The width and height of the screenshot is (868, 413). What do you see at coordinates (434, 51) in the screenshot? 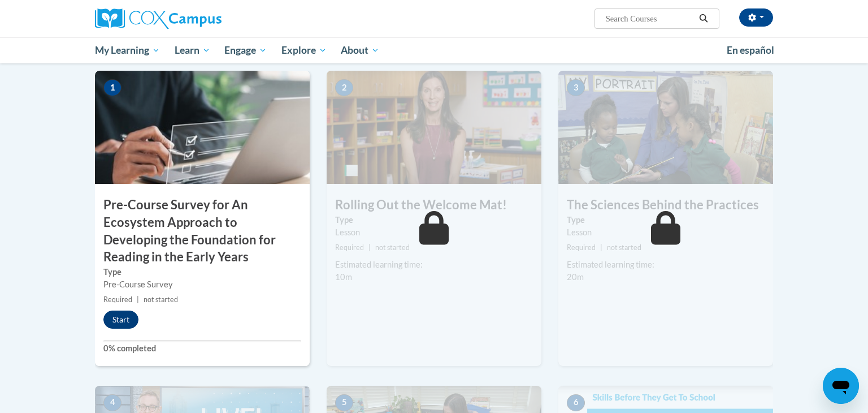
I see `div: Main menu` at bounding box center [434, 51].